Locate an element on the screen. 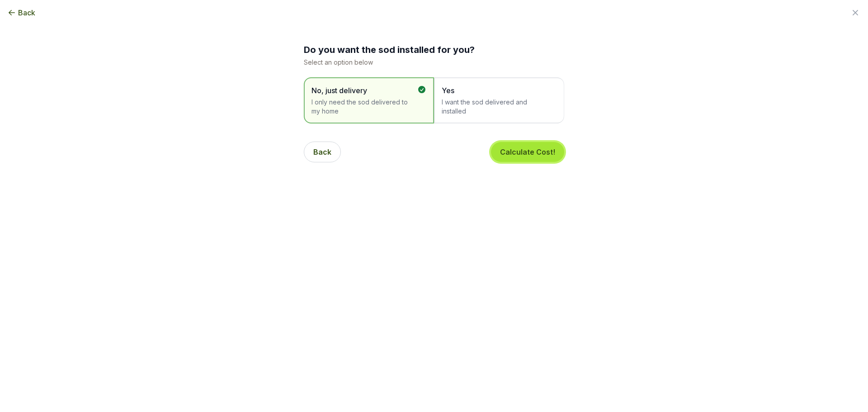  span: Back is located at coordinates (27, 12).